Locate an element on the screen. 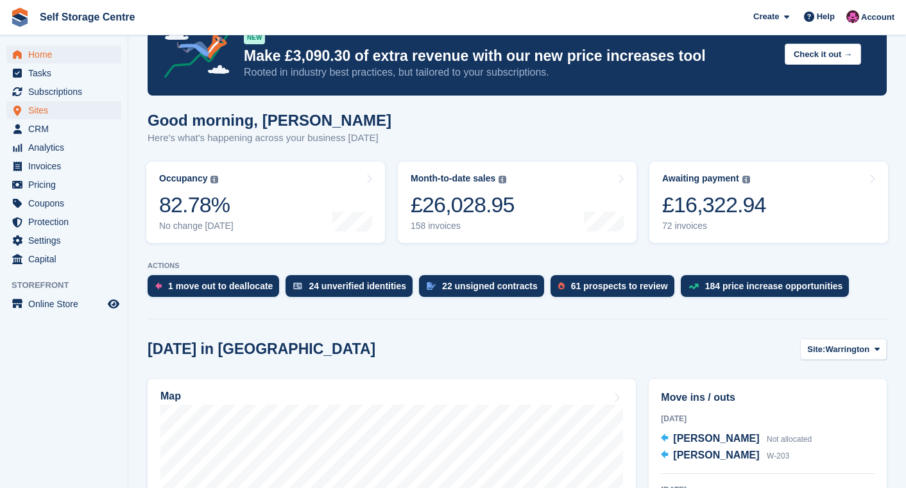 The image size is (906, 488). div: 82.78% is located at coordinates (196, 205).